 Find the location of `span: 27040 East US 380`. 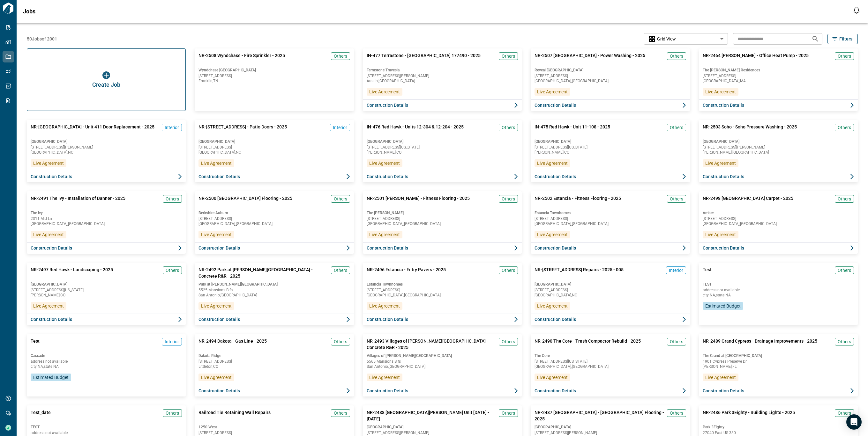

span: 27040 East US 380 is located at coordinates (778, 433).